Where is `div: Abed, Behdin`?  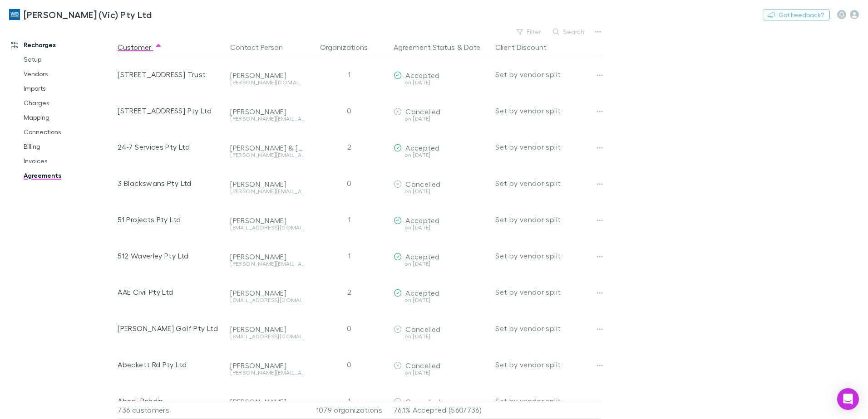
div: Abed, Behdin is located at coordinates (170, 401).